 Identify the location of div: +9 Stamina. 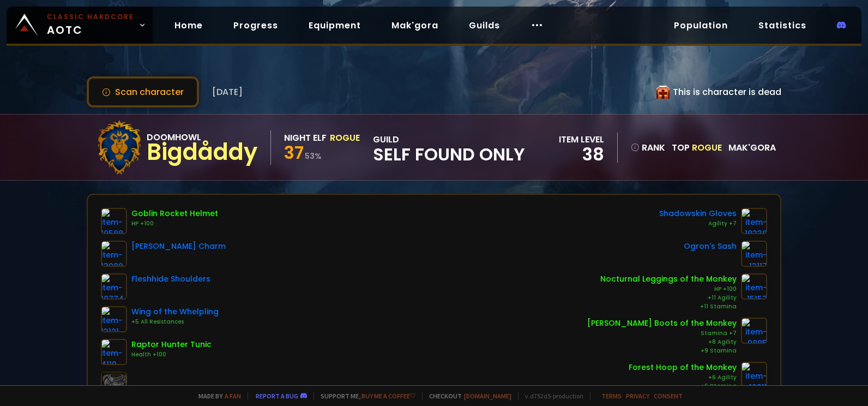
(662, 351).